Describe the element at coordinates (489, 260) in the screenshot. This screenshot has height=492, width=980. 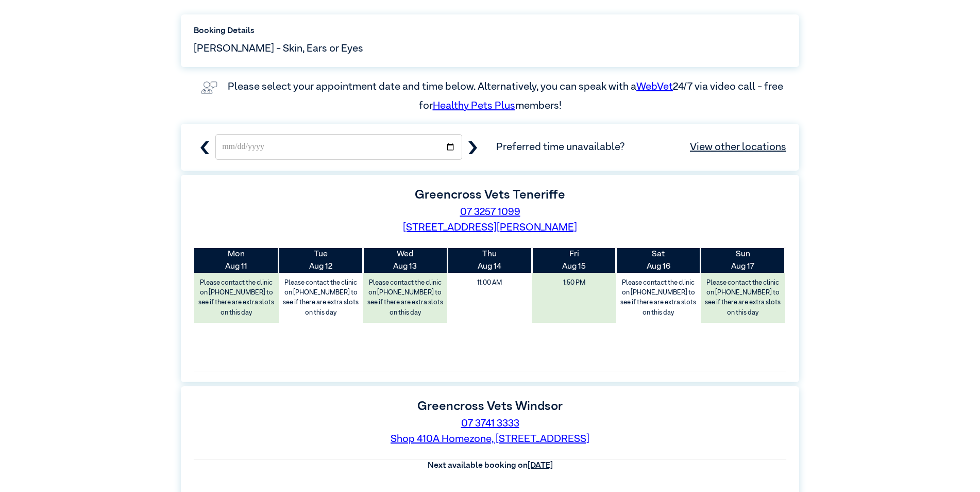
I see `th: Aug 14` at that location.